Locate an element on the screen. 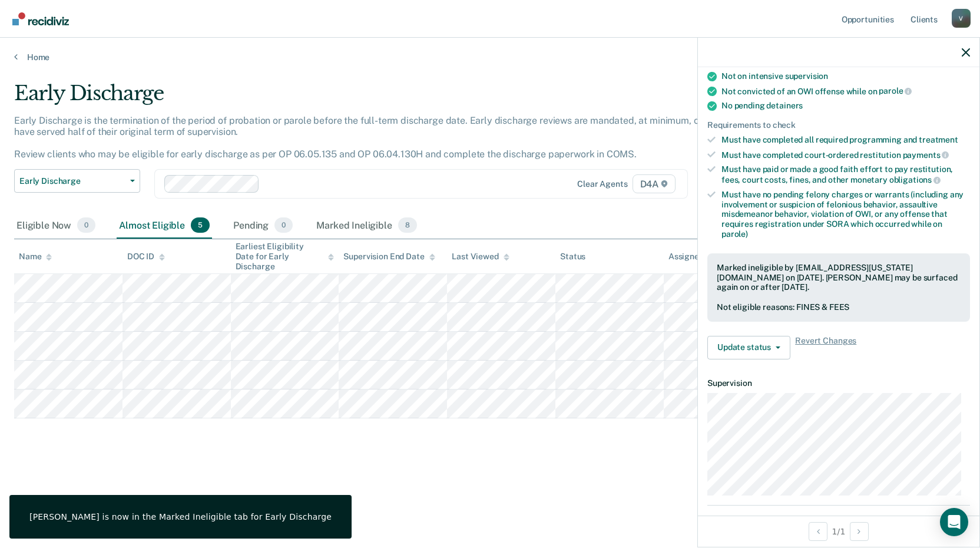 This screenshot has width=980, height=548. div: Must have paid or made a good faith effort to pay restitution, fees, court costs, fines, and othe... is located at coordinates (845, 175).